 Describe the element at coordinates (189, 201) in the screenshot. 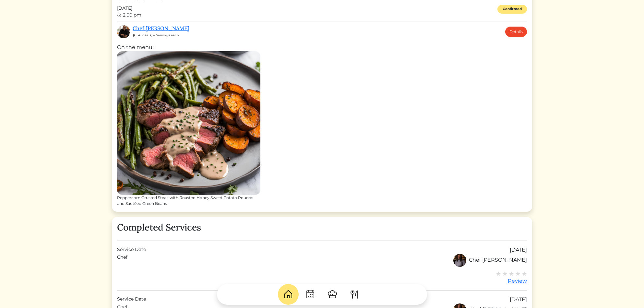

I see `div: Peppercorn Crusted Steak with Roasted Honey Sweet Potato Rounds and Sautéed Green Beans` at that location.